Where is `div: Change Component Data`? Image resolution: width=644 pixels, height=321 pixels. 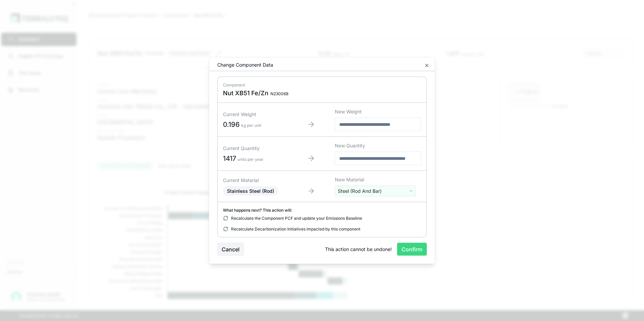 div: Change Component Data is located at coordinates (242, 65).